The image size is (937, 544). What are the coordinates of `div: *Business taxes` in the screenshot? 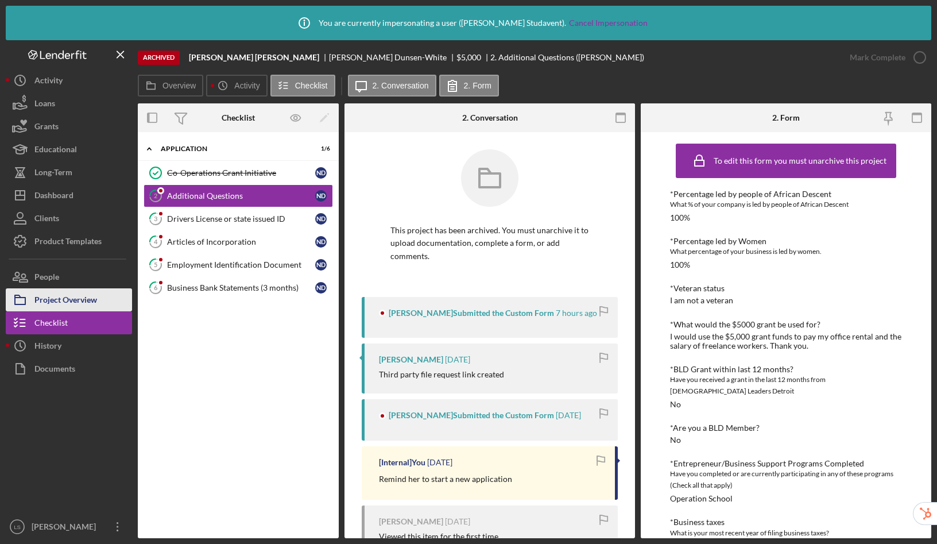 It's located at (786, 522).